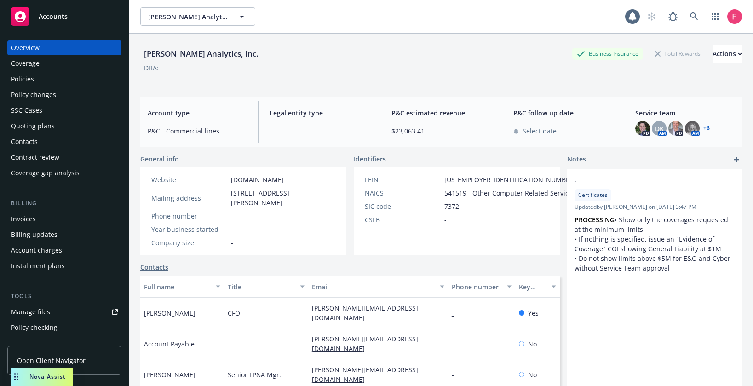 The width and height of the screenshot is (753, 386). I want to click on div: Actions, so click(727, 54).